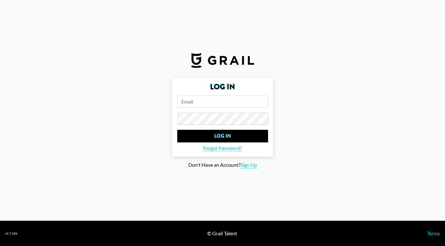 The image size is (445, 246). Describe the element at coordinates (248, 165) in the screenshot. I see `span: Sign Up` at that location.